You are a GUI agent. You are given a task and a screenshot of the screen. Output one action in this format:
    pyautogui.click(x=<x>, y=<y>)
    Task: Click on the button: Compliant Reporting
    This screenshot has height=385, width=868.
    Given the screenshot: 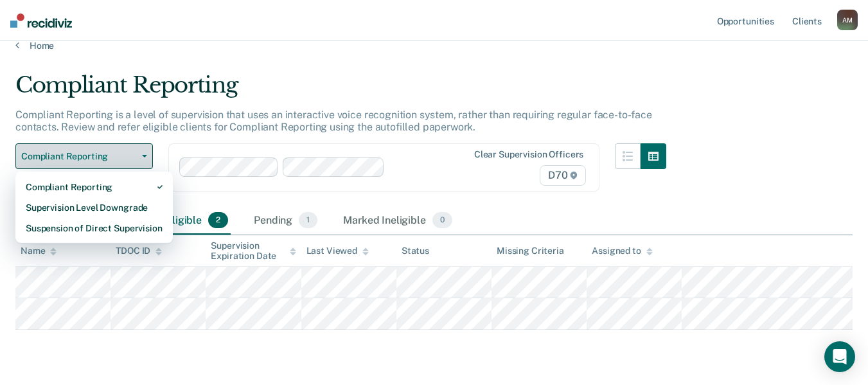 What is the action you would take?
    pyautogui.click(x=84, y=156)
    